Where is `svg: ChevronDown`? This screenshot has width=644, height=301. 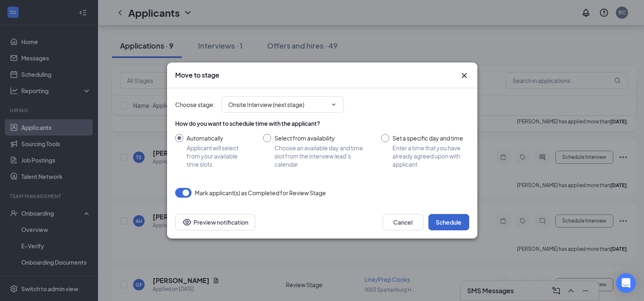 svg: ChevronDown is located at coordinates (334, 105).